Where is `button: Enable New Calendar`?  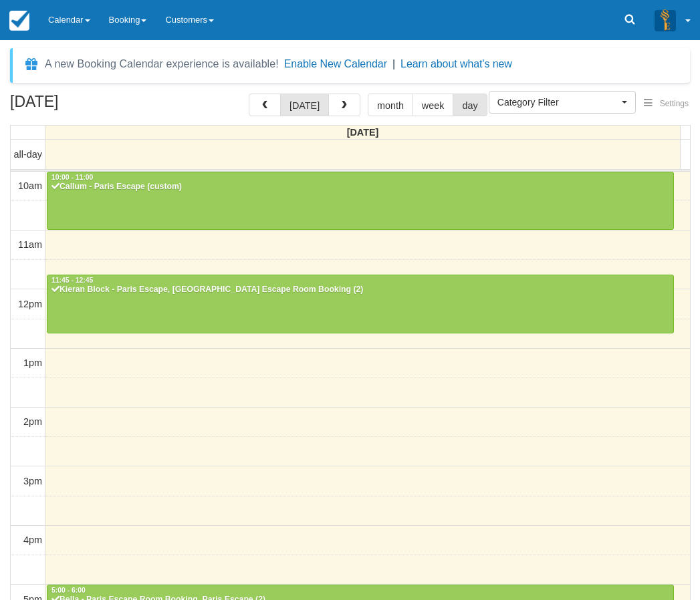 button: Enable New Calendar is located at coordinates (336, 64).